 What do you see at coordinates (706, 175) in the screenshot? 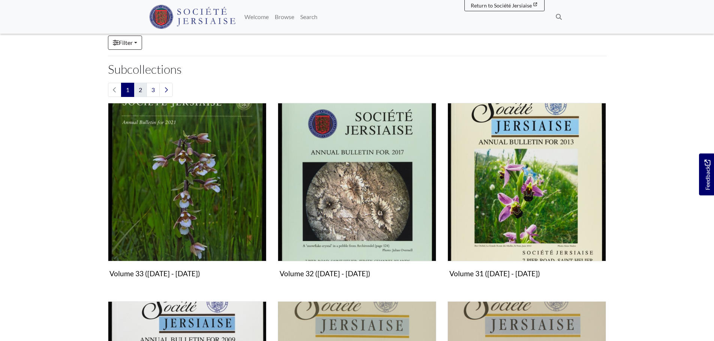
I see `a: Would you like to provide feedback?` at bounding box center [706, 175].